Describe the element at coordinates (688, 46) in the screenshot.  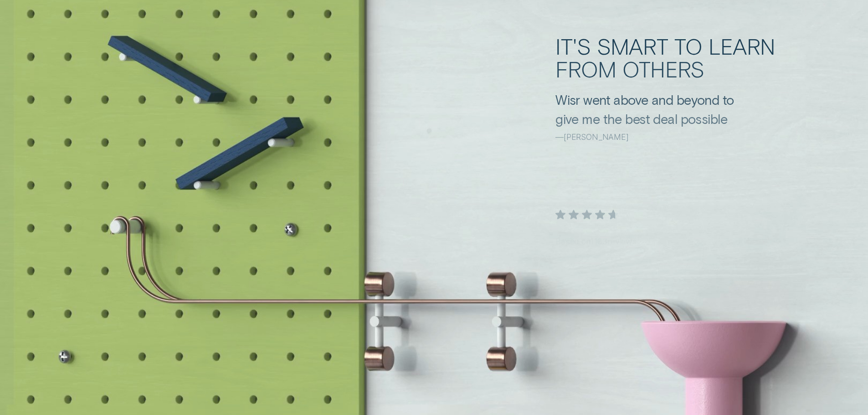
I see `div: to` at that location.